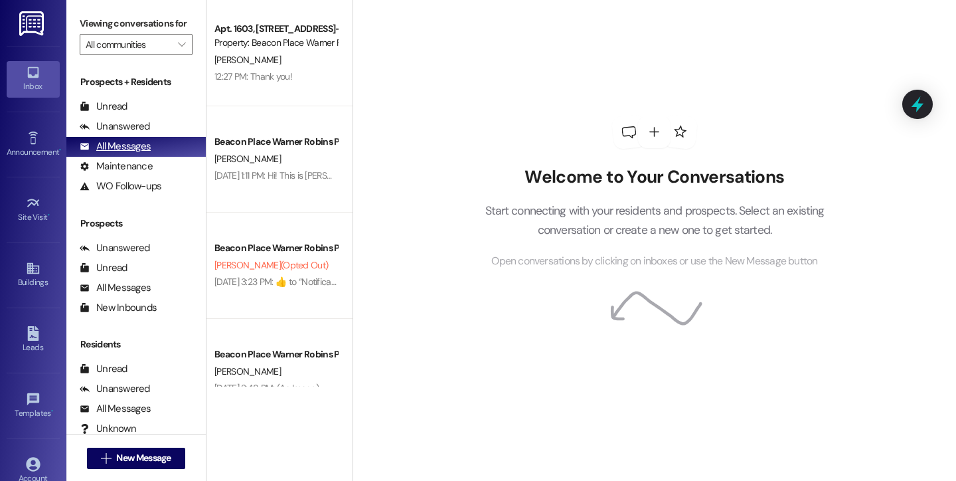 Image resolution: width=956 pixels, height=481 pixels. What do you see at coordinates (128, 44) in the screenshot?
I see `input: All communities` at bounding box center [128, 44].